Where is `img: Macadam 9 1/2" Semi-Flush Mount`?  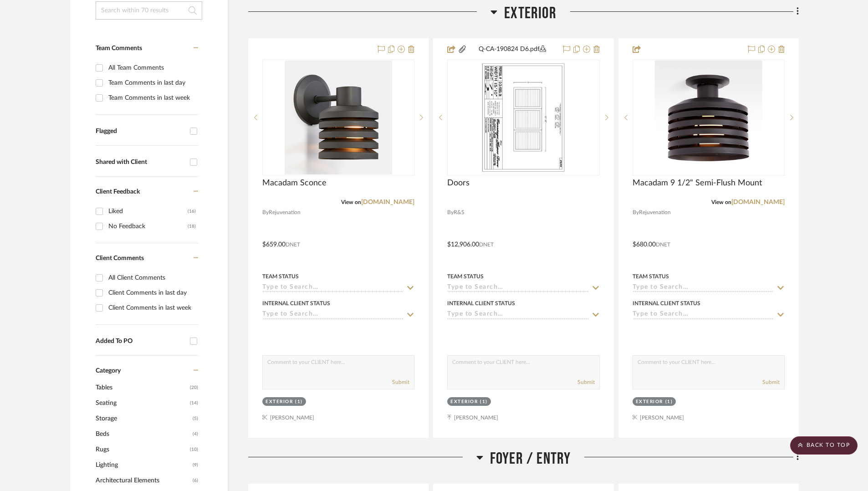
img: Macadam 9 1/2" Semi-Flush Mount is located at coordinates (708, 117).